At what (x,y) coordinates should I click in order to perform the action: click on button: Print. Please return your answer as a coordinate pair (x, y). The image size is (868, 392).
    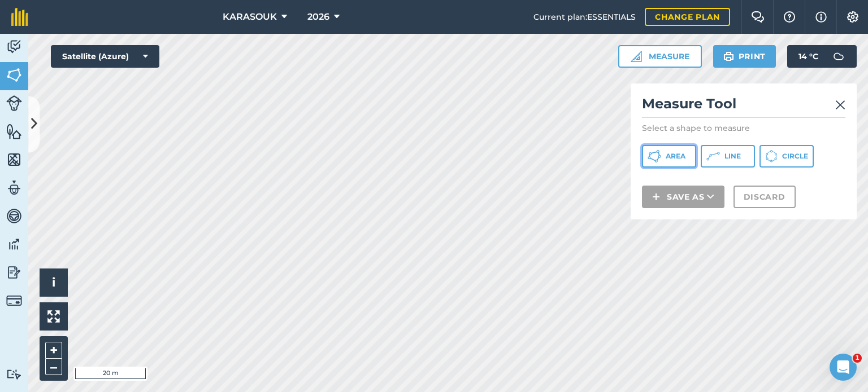
    Looking at the image, I should click on (745, 56).